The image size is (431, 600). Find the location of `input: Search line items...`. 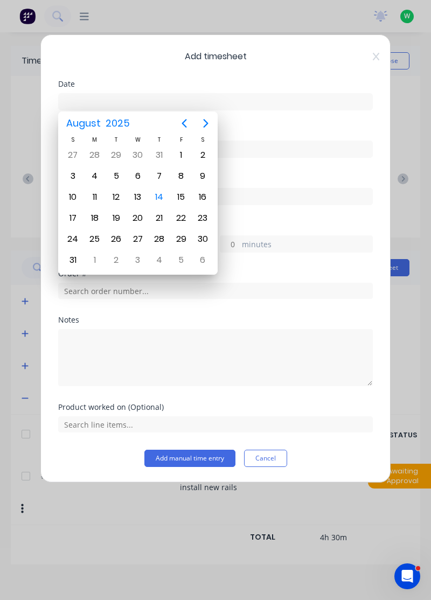

input: Search line items... is located at coordinates (216, 425).